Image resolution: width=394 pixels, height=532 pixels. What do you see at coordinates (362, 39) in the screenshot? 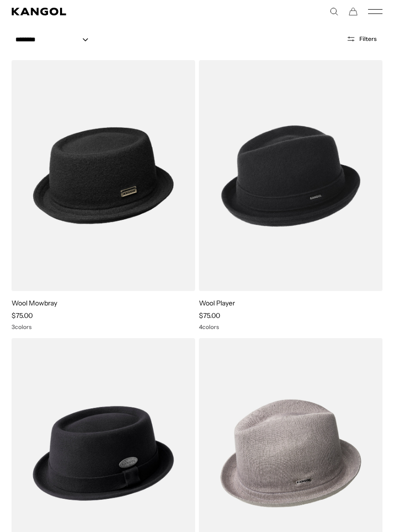
I see `button: Open filters` at bounding box center [362, 39].